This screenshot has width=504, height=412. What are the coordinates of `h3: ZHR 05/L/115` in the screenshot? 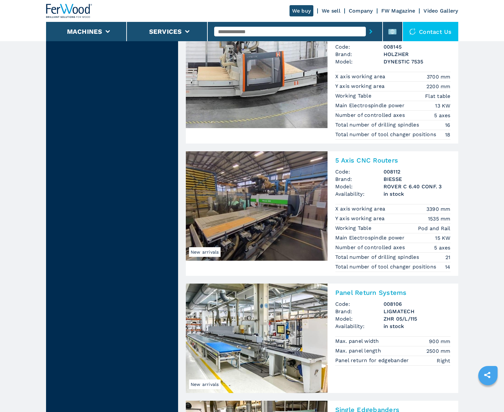 It's located at (417, 319).